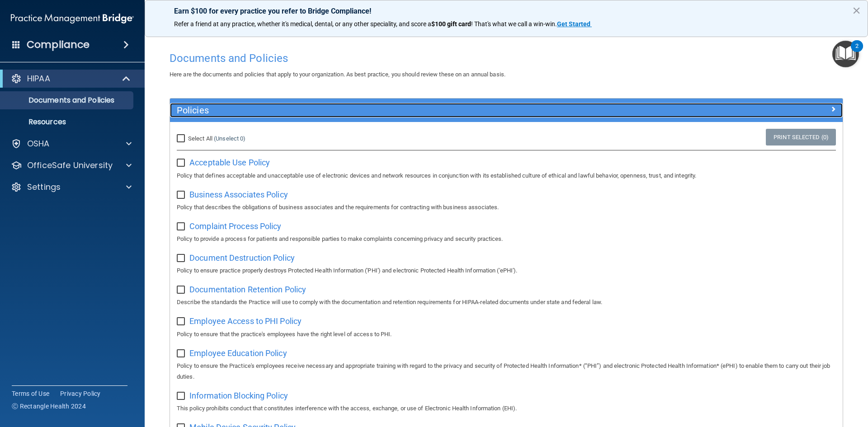 This screenshot has width=868, height=427. What do you see at coordinates (230, 138) in the screenshot?
I see `a: (Unselect 0)` at bounding box center [230, 138].